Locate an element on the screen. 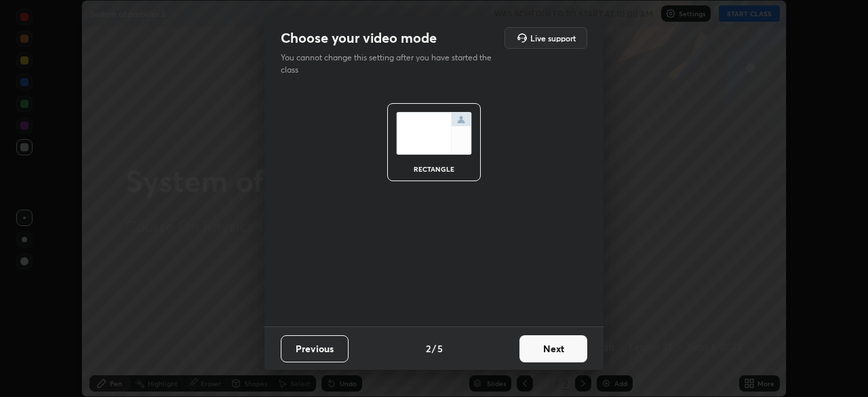  p: You cannot change this setting after you have started the class is located at coordinates (391, 64).